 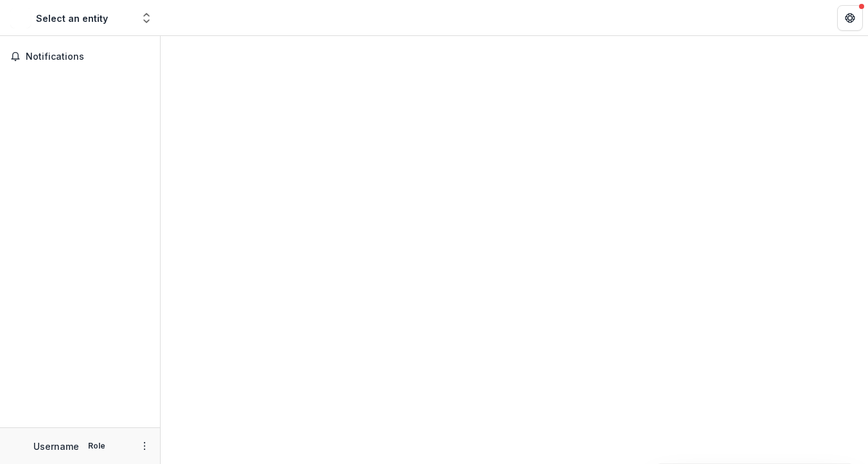 I want to click on button: Get Help, so click(x=850, y=18).